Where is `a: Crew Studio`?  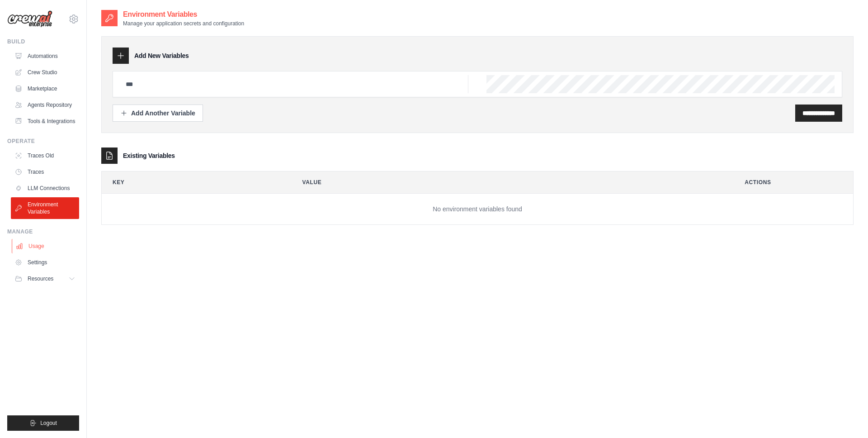 a: Crew Studio is located at coordinates (45, 72).